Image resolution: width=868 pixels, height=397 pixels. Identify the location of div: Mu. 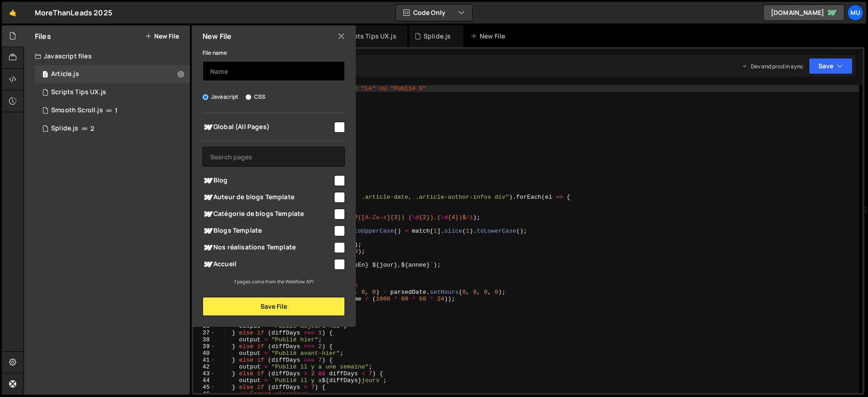
(856, 13).